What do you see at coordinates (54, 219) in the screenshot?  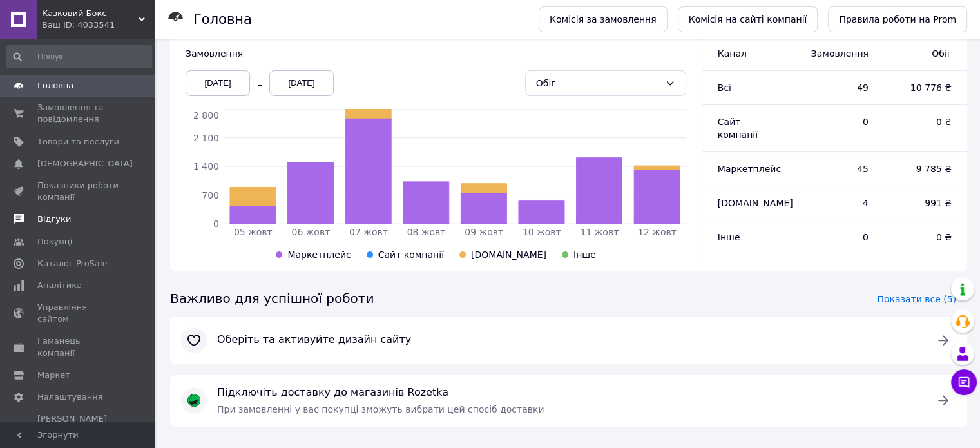 I see `span: Відгуки` at bounding box center [54, 219].